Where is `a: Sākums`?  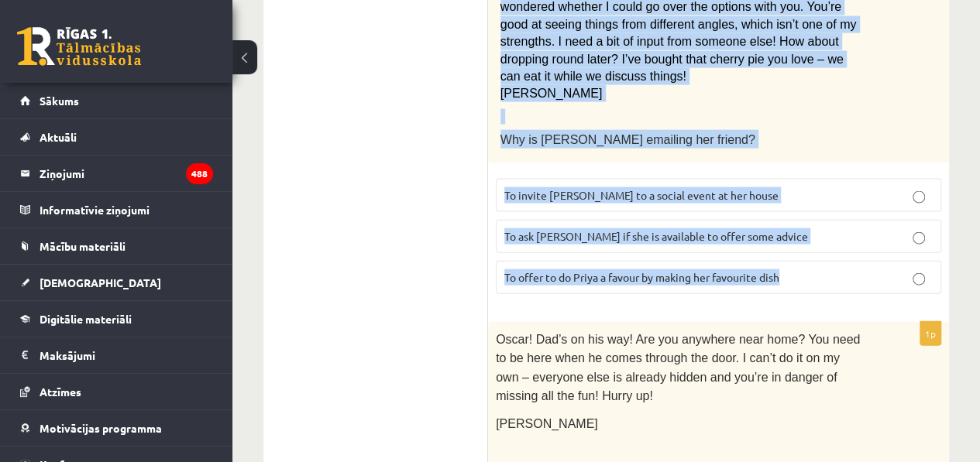
a: Sākums is located at coordinates (116, 101).